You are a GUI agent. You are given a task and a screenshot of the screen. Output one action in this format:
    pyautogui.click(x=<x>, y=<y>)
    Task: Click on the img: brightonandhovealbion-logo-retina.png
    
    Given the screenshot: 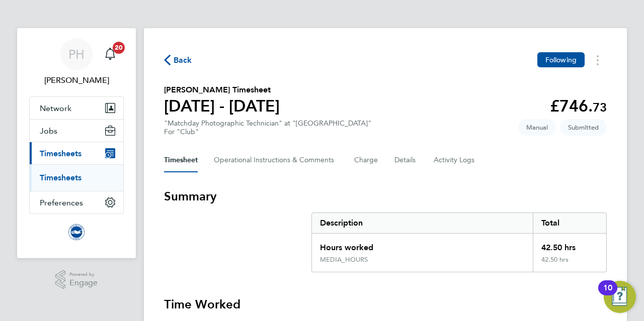 What is the action you would take?
    pyautogui.click(x=77, y=232)
    